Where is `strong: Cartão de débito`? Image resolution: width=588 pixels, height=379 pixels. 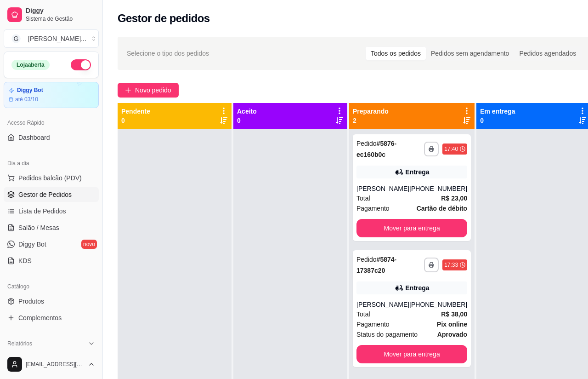
strong: Cartão de débito is located at coordinates (442, 209).